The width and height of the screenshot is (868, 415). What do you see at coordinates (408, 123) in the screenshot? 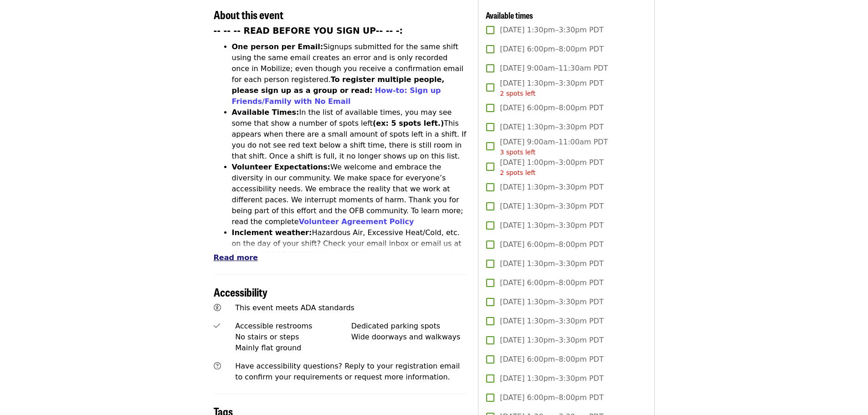
I see `strong: (ex: 5 spots left.)` at bounding box center [408, 123].